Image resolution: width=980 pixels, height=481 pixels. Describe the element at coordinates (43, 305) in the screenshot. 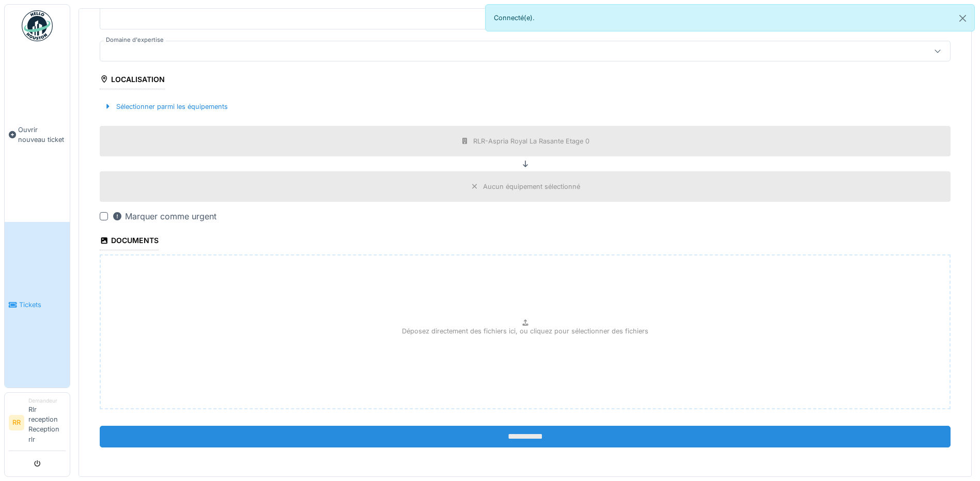

I see `span: Tickets` at that location.